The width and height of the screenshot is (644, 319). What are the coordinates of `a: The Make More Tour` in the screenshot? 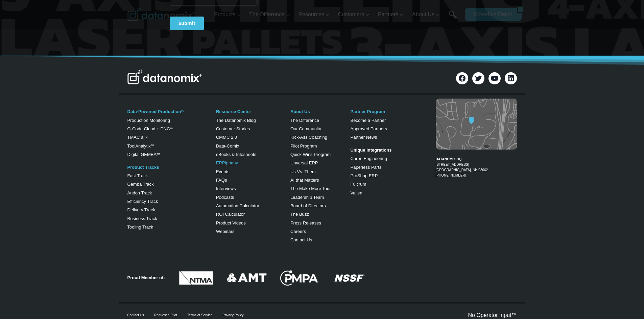 It's located at (310, 188).